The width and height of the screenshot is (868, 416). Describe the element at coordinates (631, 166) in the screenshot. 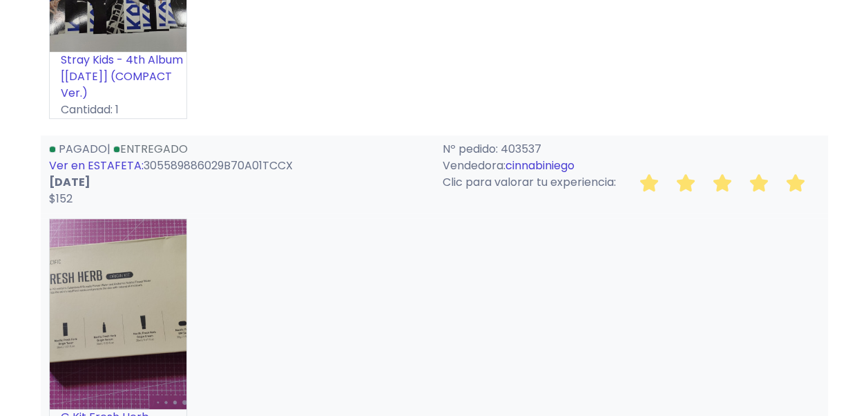

I see `p: Vendedora:` at that location.